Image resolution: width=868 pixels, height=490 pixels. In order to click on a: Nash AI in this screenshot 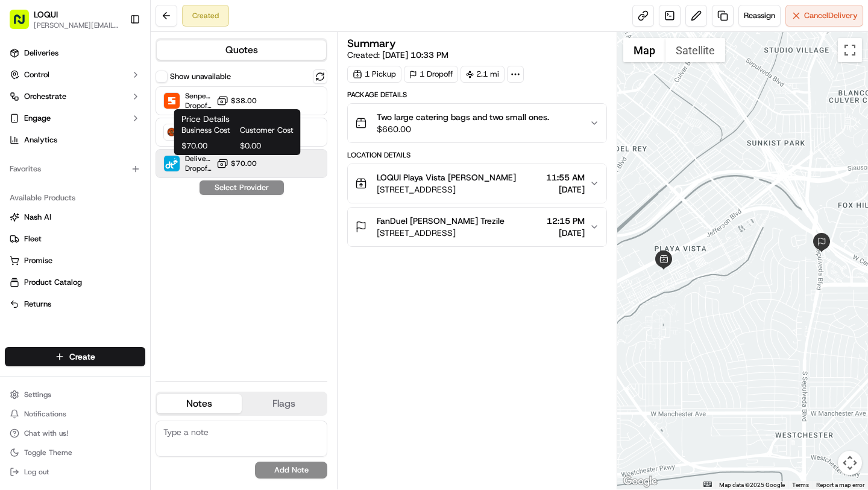, I will do `click(75, 217)`.